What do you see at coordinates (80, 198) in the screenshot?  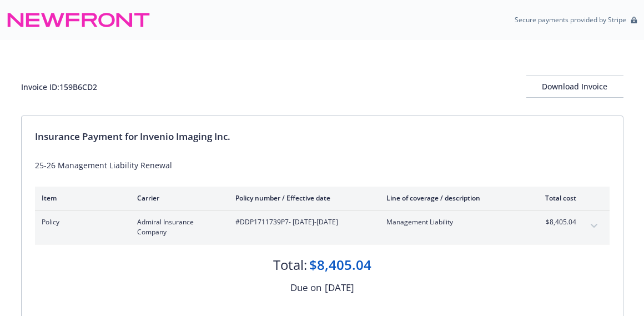 I see `div: Item` at bounding box center [80, 198].